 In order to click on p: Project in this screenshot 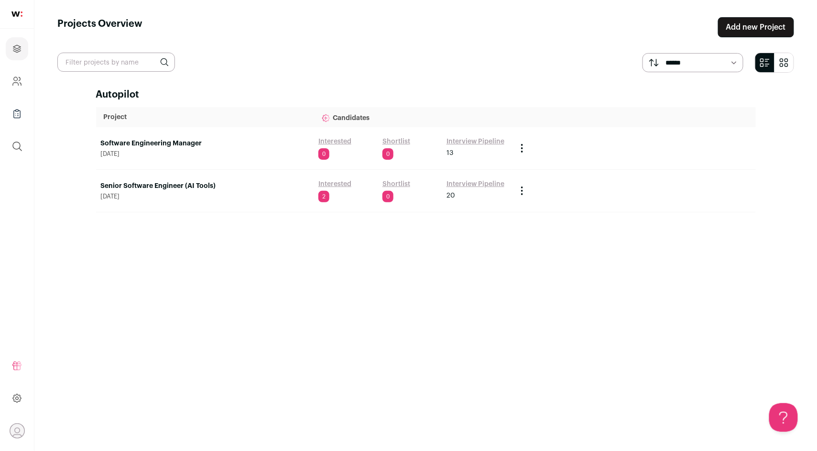, I will do `click(205, 117)`.